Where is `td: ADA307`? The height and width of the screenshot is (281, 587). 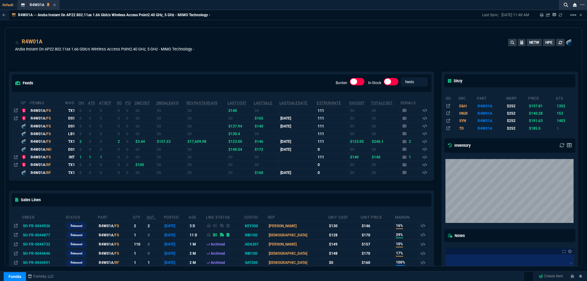
td: ADA307 is located at coordinates (256, 244).